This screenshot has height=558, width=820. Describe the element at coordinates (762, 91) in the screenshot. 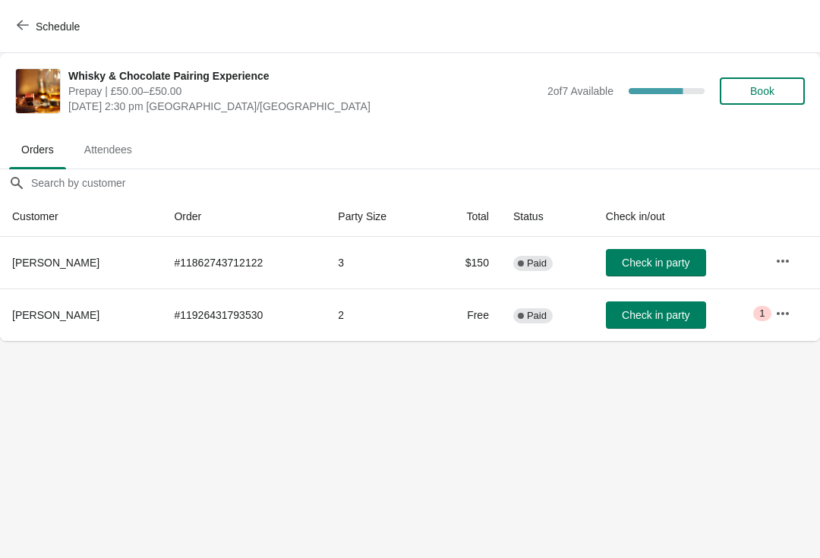

I see `button: Book` at that location.